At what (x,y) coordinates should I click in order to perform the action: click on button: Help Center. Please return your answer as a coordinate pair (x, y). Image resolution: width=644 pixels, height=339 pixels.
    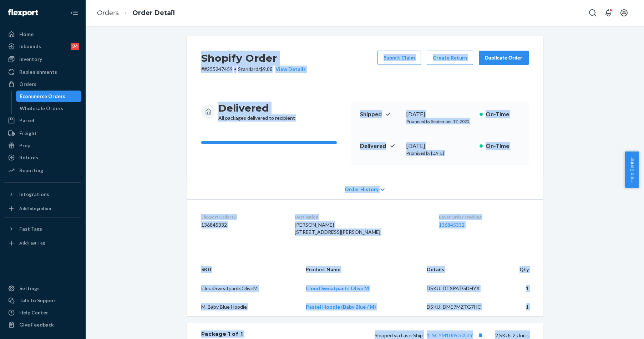
    Looking at the image, I should click on (631, 170).